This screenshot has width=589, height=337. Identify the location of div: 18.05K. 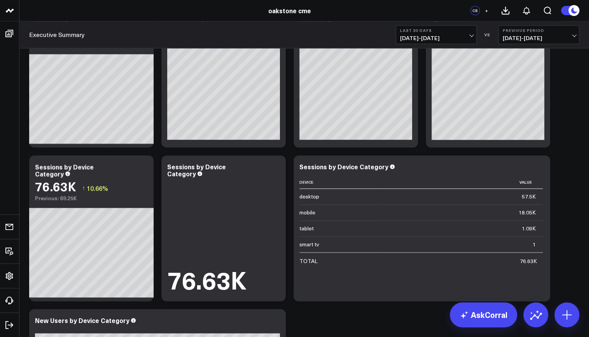
(527, 212).